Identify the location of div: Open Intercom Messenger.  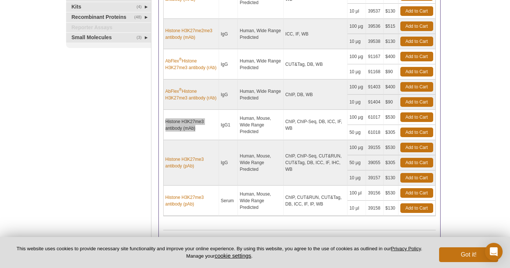
(494, 252).